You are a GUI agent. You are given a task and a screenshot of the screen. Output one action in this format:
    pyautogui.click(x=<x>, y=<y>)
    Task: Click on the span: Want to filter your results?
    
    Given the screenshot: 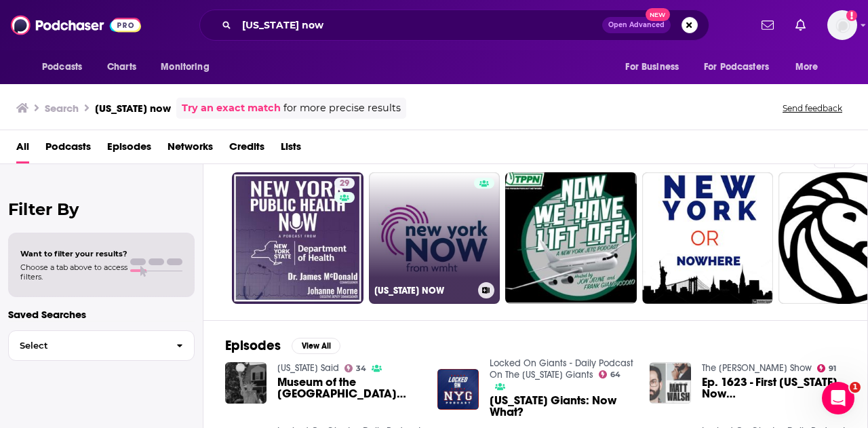 What is the action you would take?
    pyautogui.click(x=74, y=254)
    